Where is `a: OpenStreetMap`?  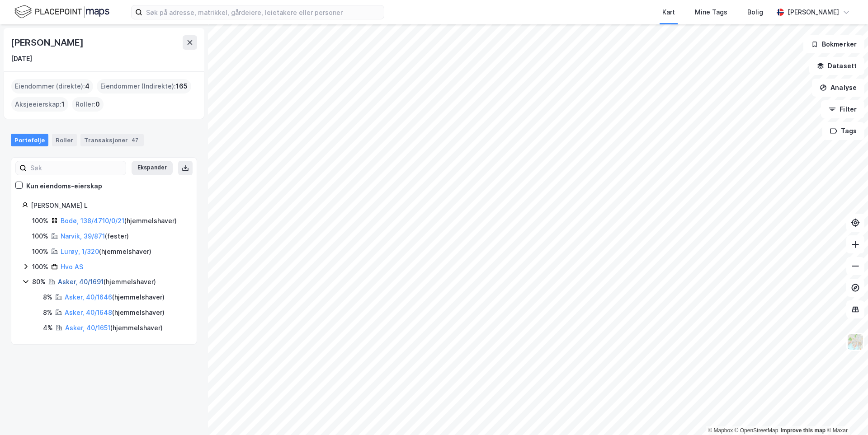
a: OpenStreetMap is located at coordinates (756, 430).